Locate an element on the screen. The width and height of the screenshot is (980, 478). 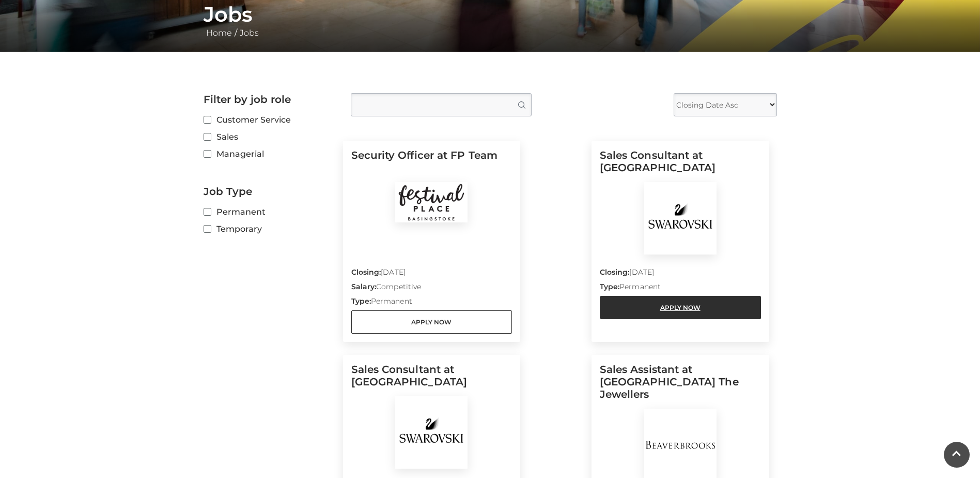
img: Festival Place is located at coordinates (432, 202).